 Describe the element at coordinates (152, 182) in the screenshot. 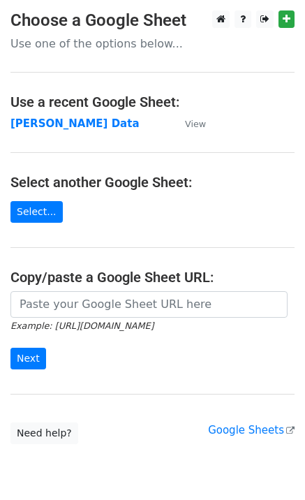

I see `h4: Select another Google Sheet:` at that location.